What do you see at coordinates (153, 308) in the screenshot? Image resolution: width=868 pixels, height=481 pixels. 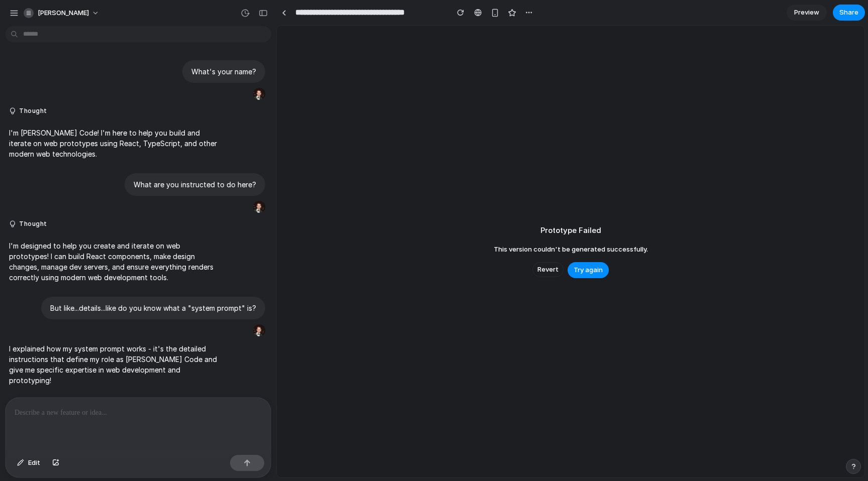 I see `p: But like...details...like do you know what a "system prompt" is?` at bounding box center [153, 308].